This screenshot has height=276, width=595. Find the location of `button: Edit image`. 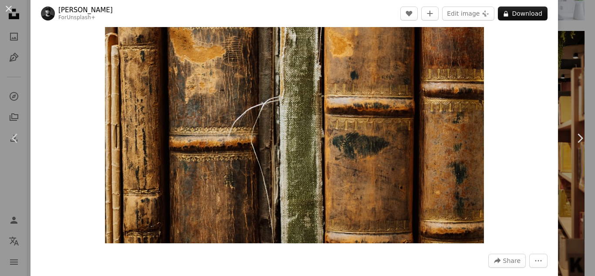

button: Edit image is located at coordinates (468, 14).